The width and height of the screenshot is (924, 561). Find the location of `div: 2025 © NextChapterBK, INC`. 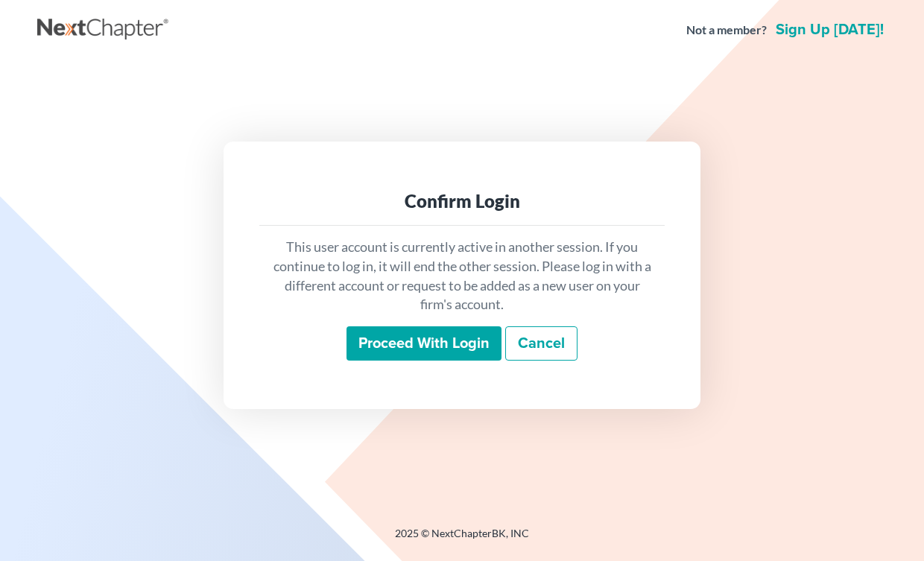

div: 2025 © NextChapterBK, INC is located at coordinates (462, 539).